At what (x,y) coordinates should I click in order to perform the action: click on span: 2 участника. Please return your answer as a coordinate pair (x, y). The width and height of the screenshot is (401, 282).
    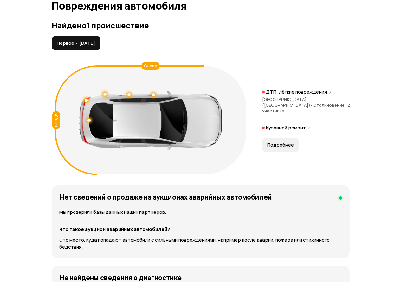
    Looking at the image, I should click on (306, 108).